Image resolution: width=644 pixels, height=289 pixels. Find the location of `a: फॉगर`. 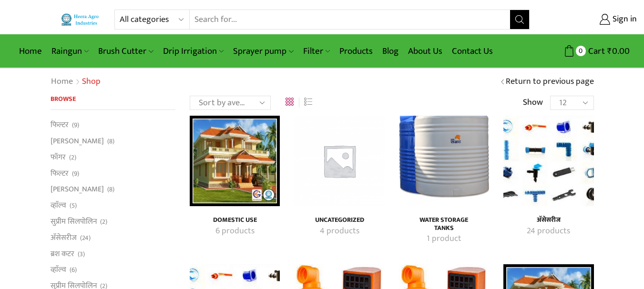

a: फॉगर is located at coordinates (58, 157).